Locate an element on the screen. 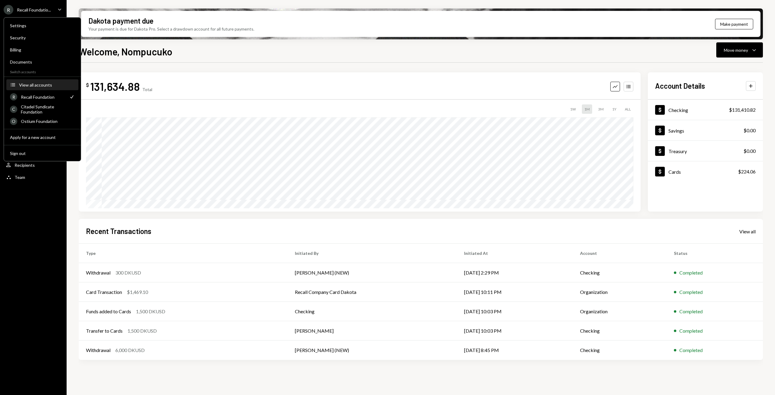 The height and width of the screenshot is (395, 775). div: ALL is located at coordinates (628, 109).